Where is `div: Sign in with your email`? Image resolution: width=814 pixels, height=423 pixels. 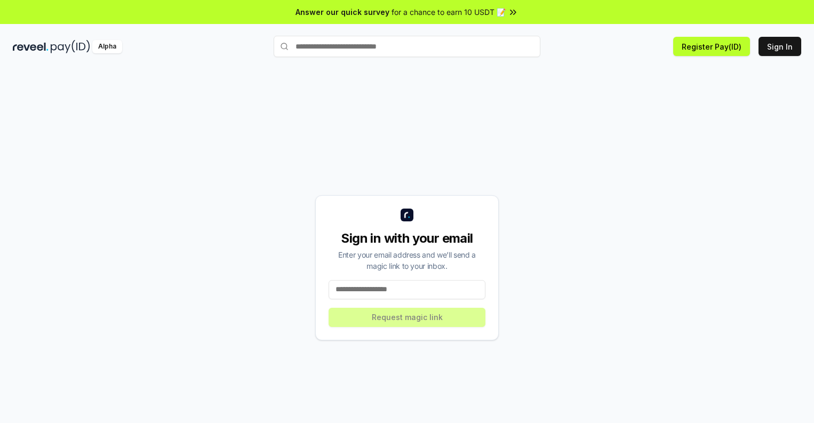
div: Sign in with your email is located at coordinates (407, 238).